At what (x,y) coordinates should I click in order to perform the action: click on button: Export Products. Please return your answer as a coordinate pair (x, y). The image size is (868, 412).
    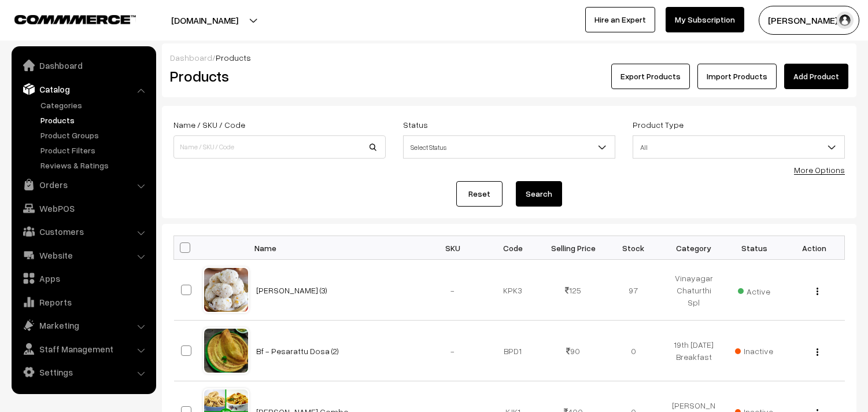
    Looking at the image, I should click on (650, 76).